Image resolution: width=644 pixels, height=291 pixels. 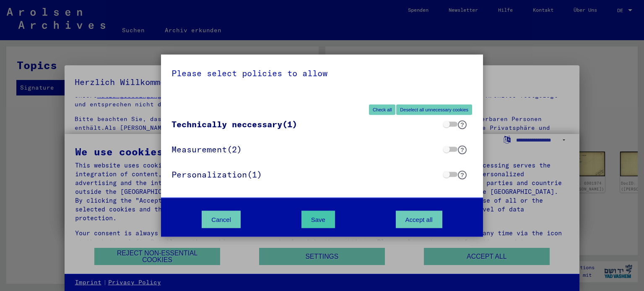 I want to click on span: (1), so click(x=217, y=175).